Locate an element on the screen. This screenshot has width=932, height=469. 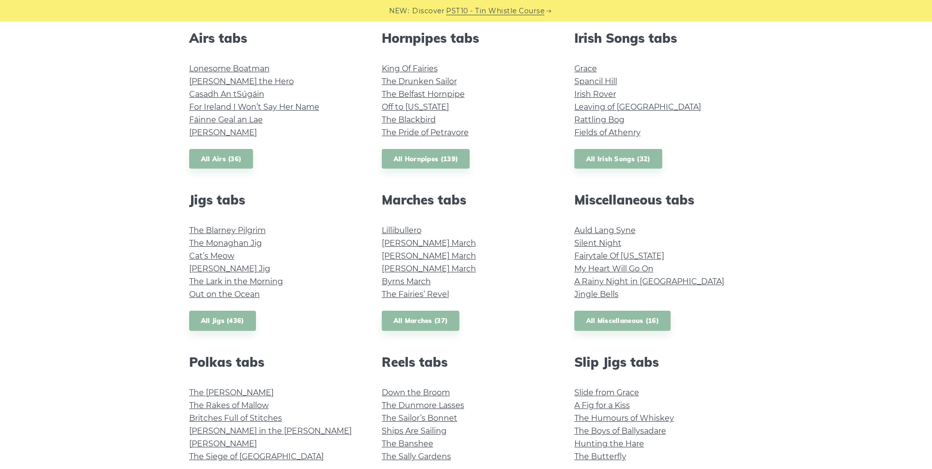
a: All Jigs (436) is located at coordinates (223, 320).